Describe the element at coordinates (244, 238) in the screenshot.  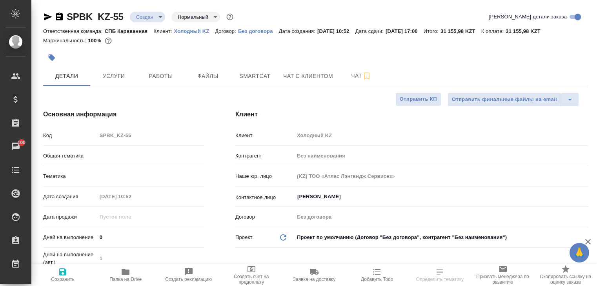
I see `p: Проект` at that location.